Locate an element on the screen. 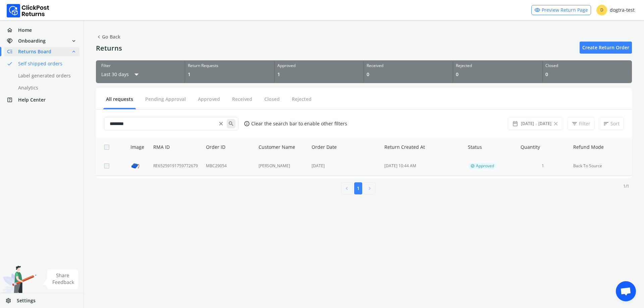 This screenshot has height=308, width=644. th: Return Created At is located at coordinates (422, 147).